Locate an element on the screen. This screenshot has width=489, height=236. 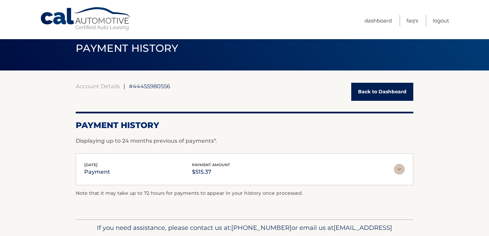
p: payment is located at coordinates (97, 172).